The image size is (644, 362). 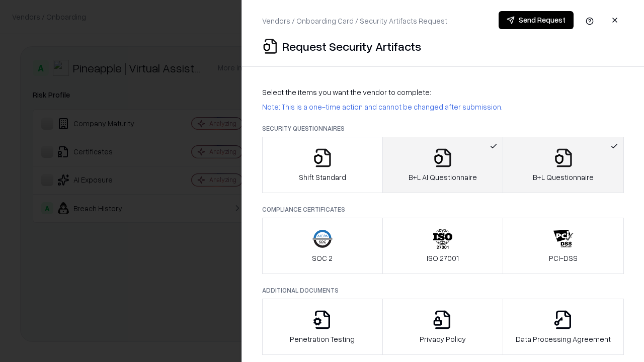 I want to click on p: Privacy Policy, so click(x=442, y=339).